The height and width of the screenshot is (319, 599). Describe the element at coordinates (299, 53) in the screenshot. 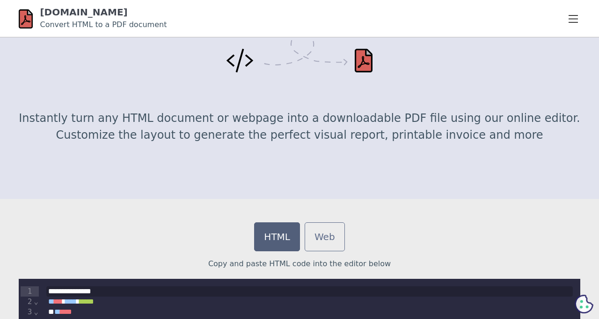

I see `img: Convert HTML to PDF` at that location.